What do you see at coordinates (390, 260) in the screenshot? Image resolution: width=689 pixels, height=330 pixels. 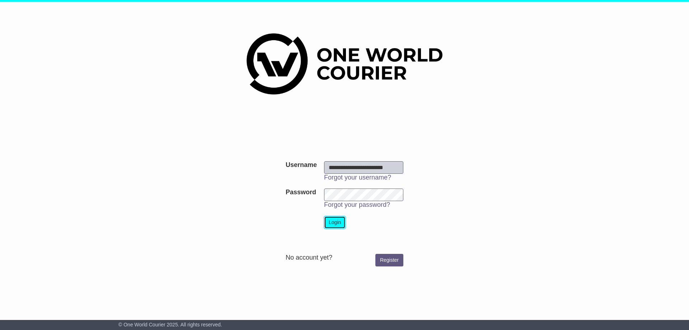 I see `a: Register` at bounding box center [390, 260].